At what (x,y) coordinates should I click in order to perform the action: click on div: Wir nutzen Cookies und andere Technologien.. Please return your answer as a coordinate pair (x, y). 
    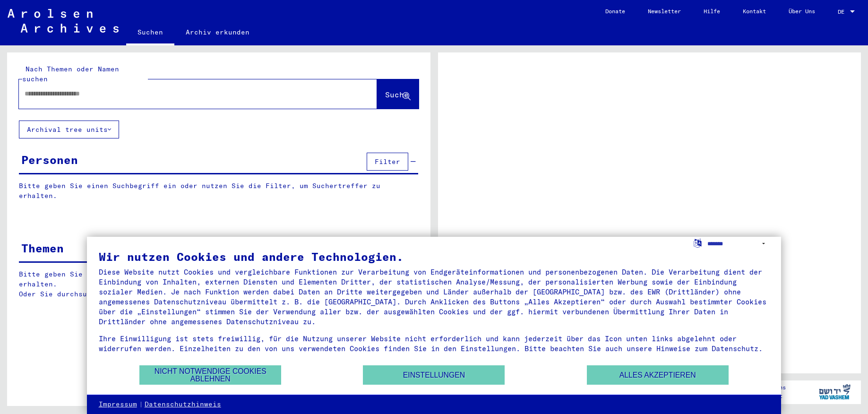
    Looking at the image, I should click on (434, 257).